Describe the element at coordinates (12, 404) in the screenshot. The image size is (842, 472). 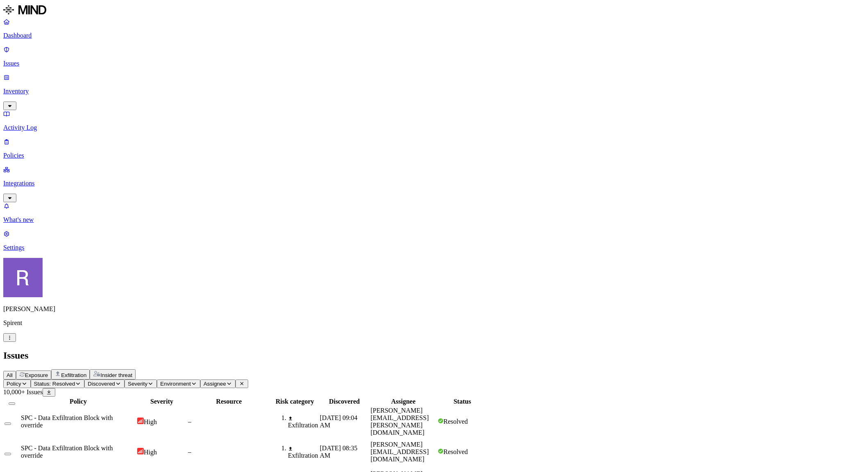
I see `button: Select all` at that location.